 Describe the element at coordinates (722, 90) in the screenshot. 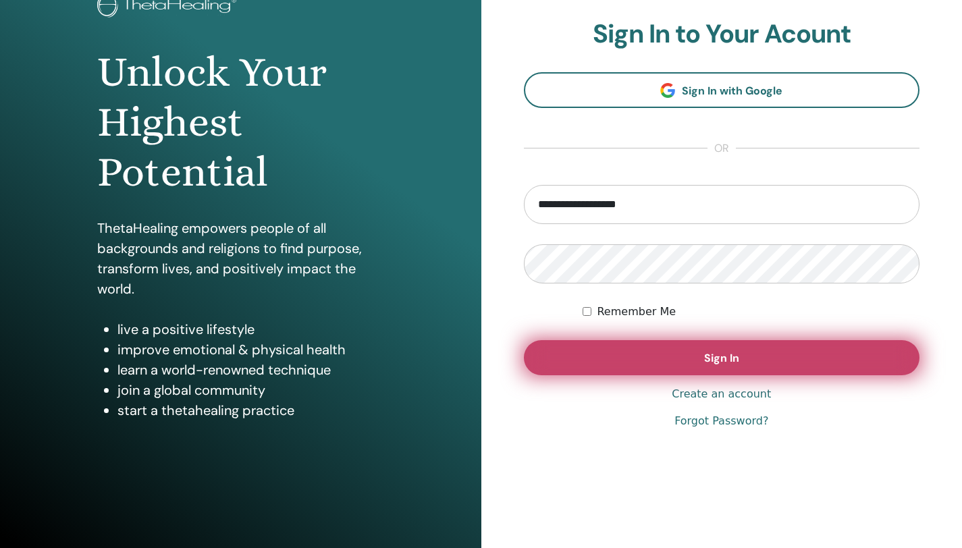

I see `a: Sign In with Google` at that location.